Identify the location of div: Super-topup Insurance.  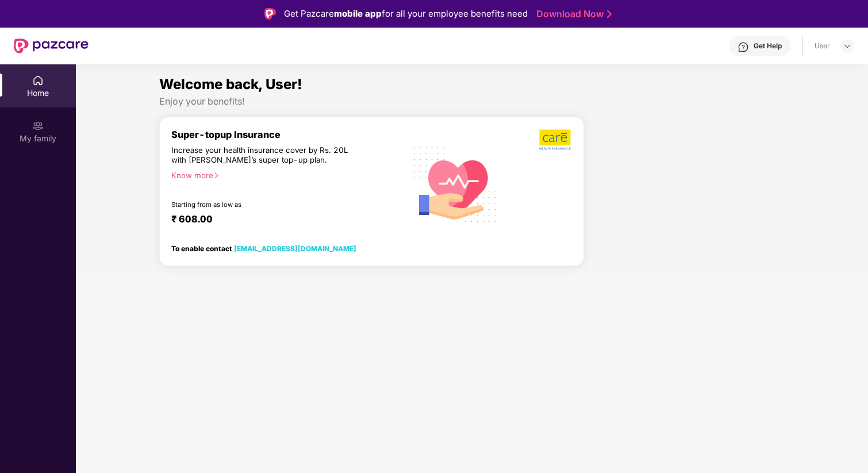
(288, 135).